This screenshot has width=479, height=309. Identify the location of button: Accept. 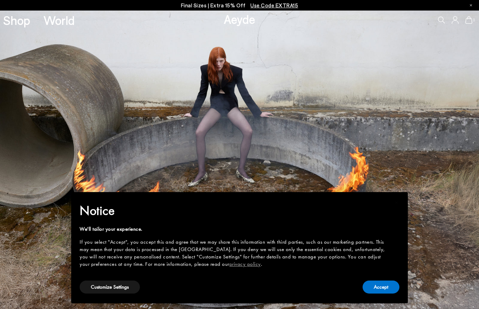
(381, 287).